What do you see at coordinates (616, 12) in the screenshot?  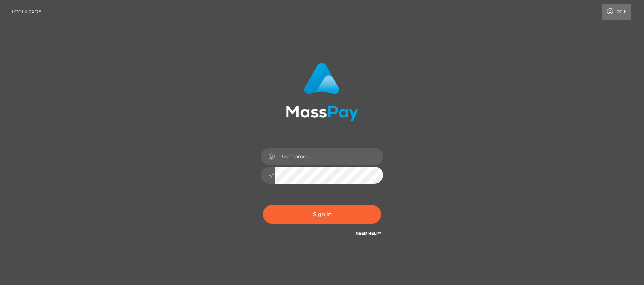 I see `a: Login` at bounding box center [616, 12].